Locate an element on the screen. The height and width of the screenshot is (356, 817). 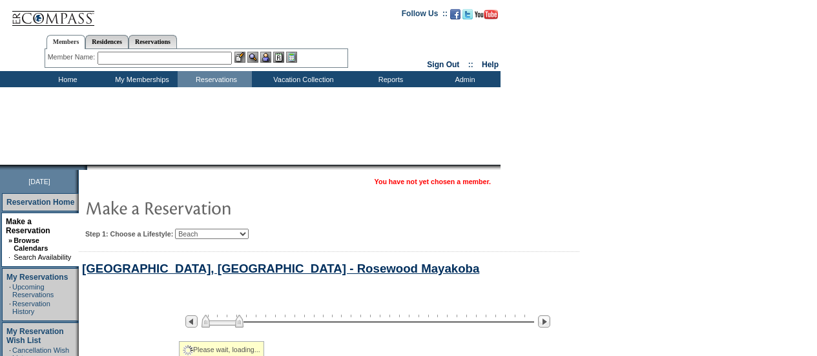
img: Impersonate is located at coordinates (265, 57).